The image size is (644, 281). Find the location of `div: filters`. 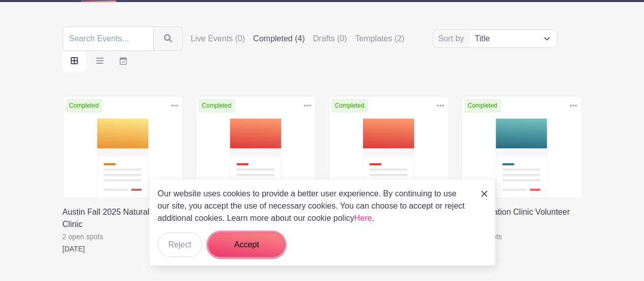

div: filters is located at coordinates (298, 39).